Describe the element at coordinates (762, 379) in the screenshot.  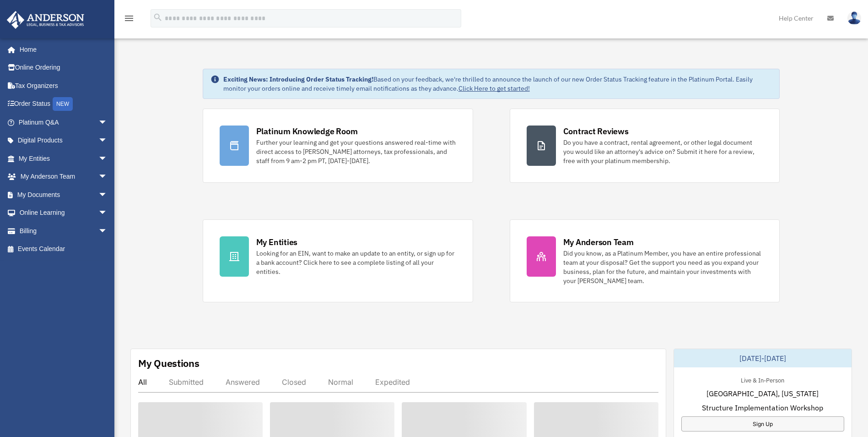
I see `div: Live & In-Person` at that location.